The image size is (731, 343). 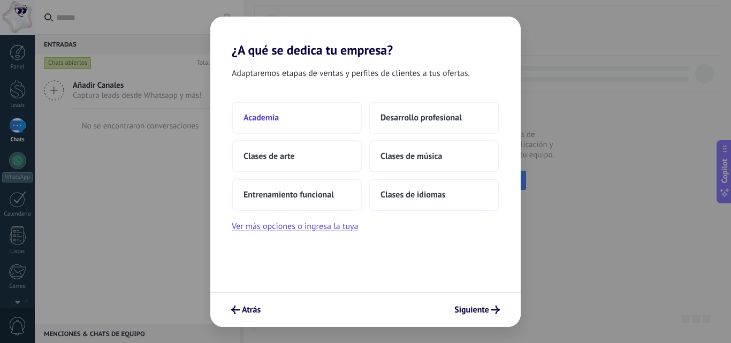 I want to click on button: Desarrollo profesional, so click(x=434, y=118).